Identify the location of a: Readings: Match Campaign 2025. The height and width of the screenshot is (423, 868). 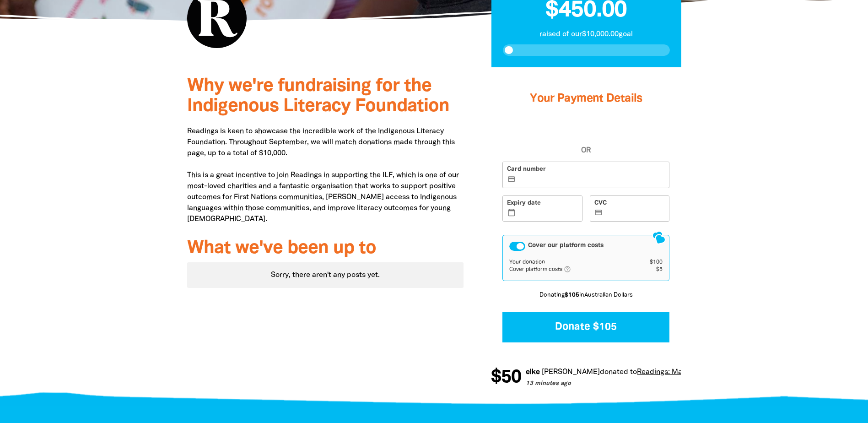
(691, 372).